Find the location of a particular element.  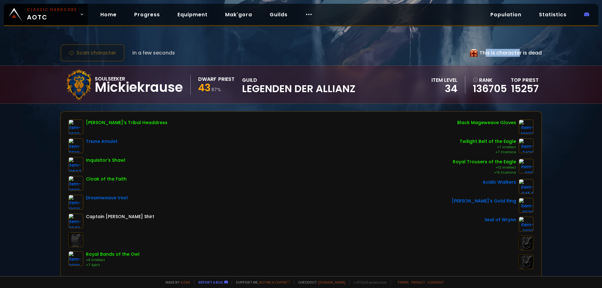

img: item-9454 is located at coordinates (526, 186).